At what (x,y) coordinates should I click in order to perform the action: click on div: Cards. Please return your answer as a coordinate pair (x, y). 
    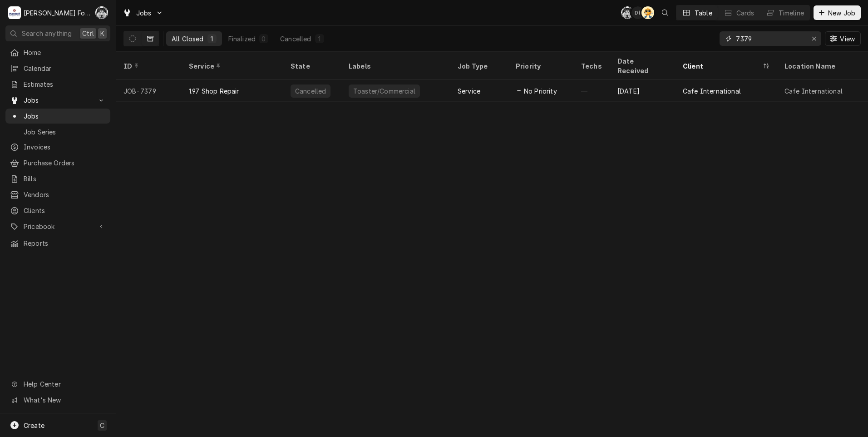
    Looking at the image, I should click on (745, 13).